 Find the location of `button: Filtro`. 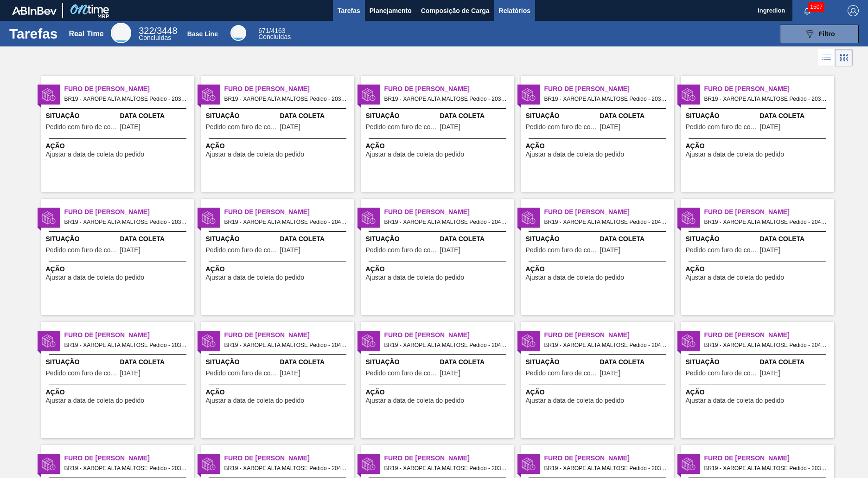

button: Filtro is located at coordinates (820, 34).